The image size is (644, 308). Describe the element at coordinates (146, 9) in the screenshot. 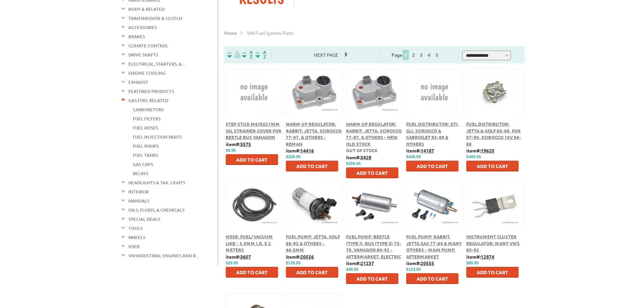

I see `a: Body & Related` at that location.